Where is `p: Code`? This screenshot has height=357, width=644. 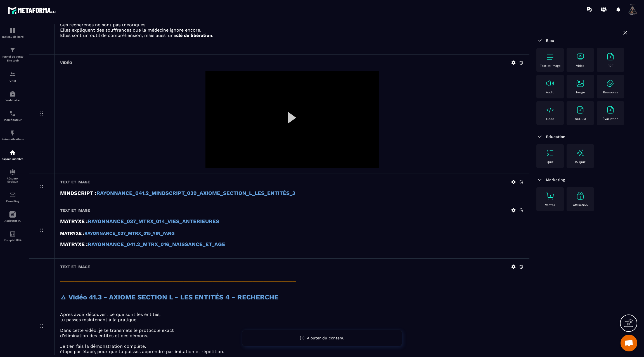 p: Code is located at coordinates (550, 119).